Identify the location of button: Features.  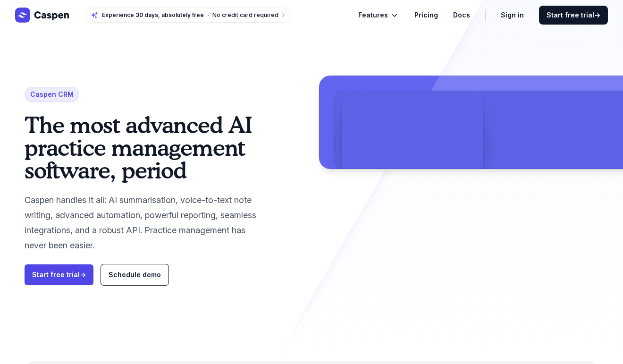
(379, 15).